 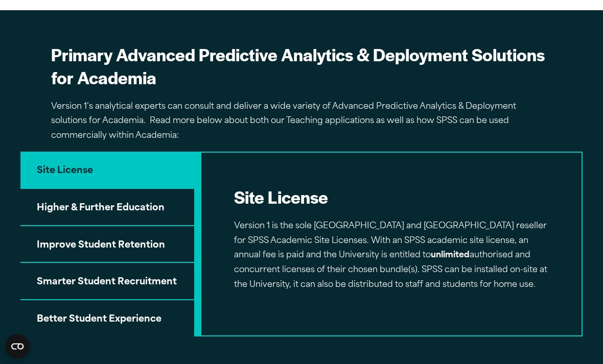 I want to click on button: Higher & Further Education, so click(x=107, y=208).